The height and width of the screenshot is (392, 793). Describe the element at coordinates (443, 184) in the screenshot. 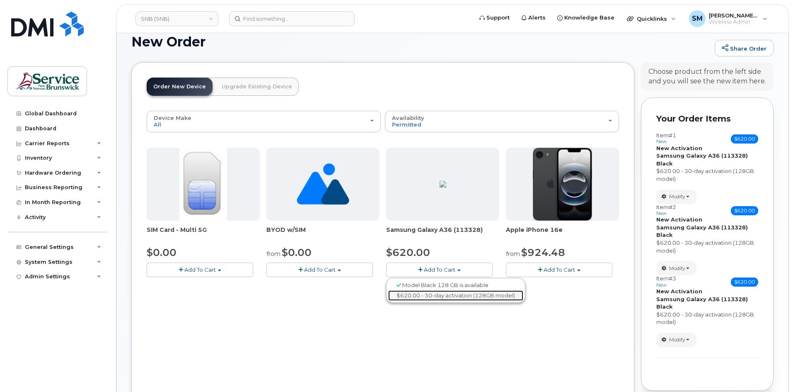

I see `img: ED9FC9C2-4804-4D92-8A77-98887F1967E0.png` at that location.